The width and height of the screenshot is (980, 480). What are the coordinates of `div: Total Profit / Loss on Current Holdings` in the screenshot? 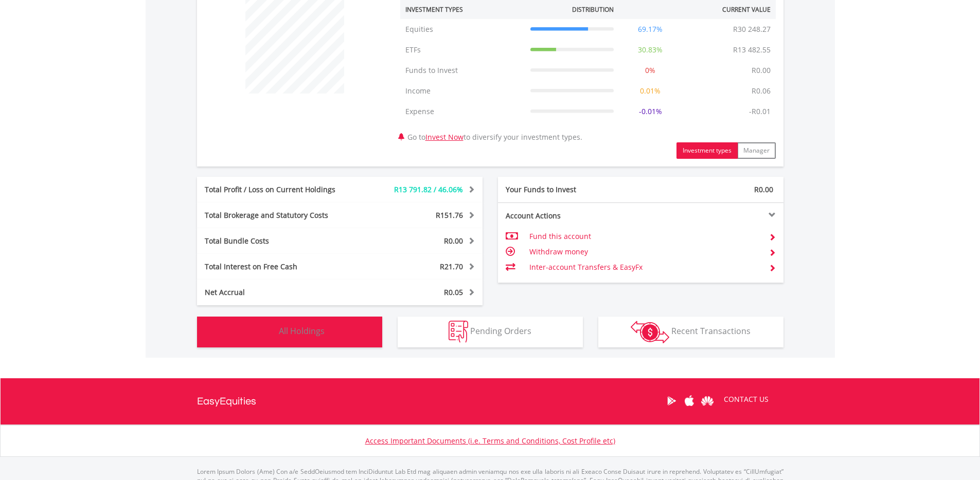 It's located at (280, 189).